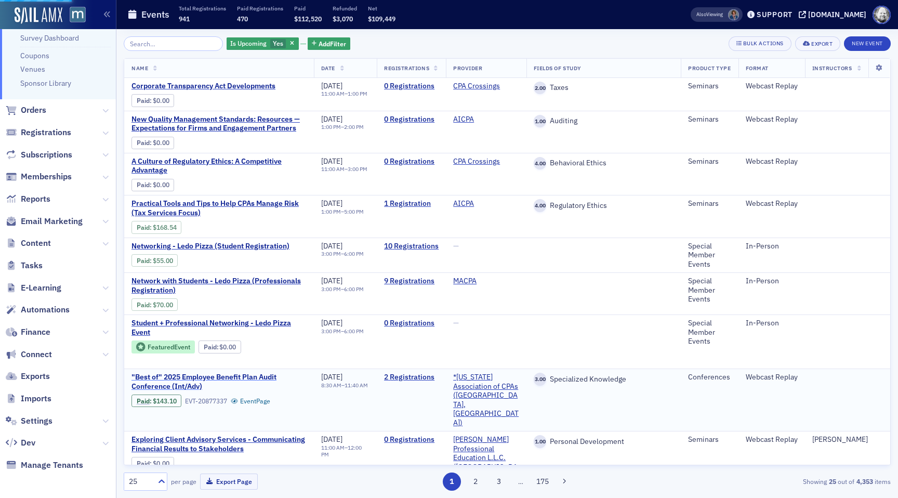  Describe the element at coordinates (154, 305) in the screenshot. I see `div: Paid: 8 - $7000` at that location.